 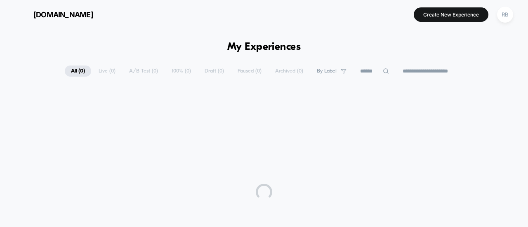 I want to click on button: Create New Experience, so click(x=451, y=14).